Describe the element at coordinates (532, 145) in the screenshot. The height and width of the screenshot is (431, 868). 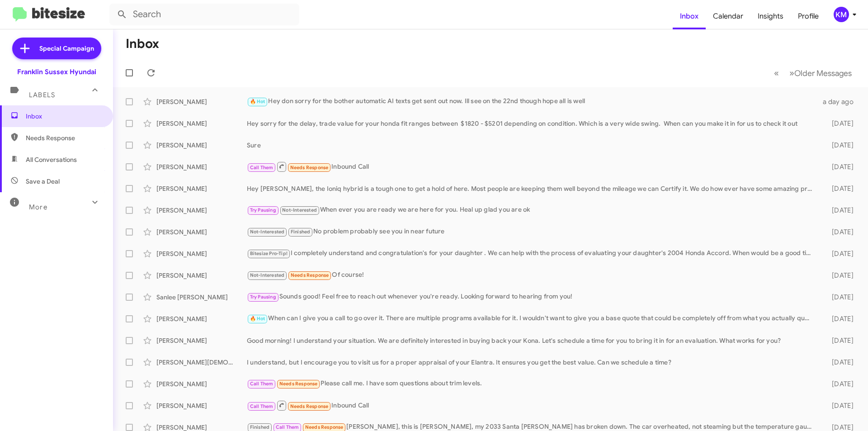
I see `div: Sure` at that location.